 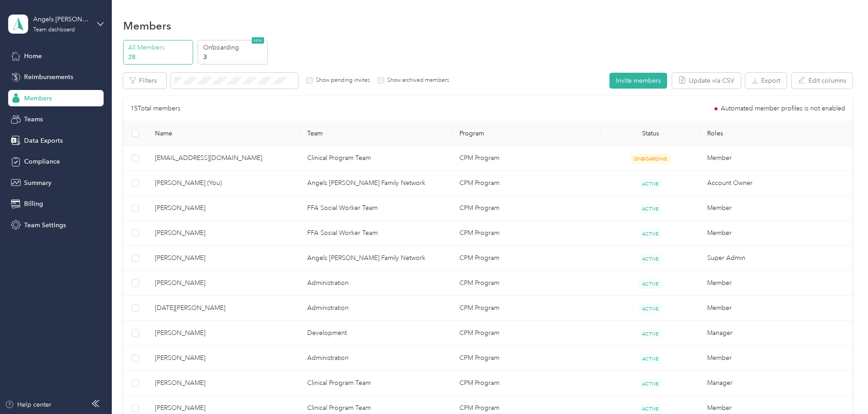 I want to click on span: Name, so click(x=223, y=133).